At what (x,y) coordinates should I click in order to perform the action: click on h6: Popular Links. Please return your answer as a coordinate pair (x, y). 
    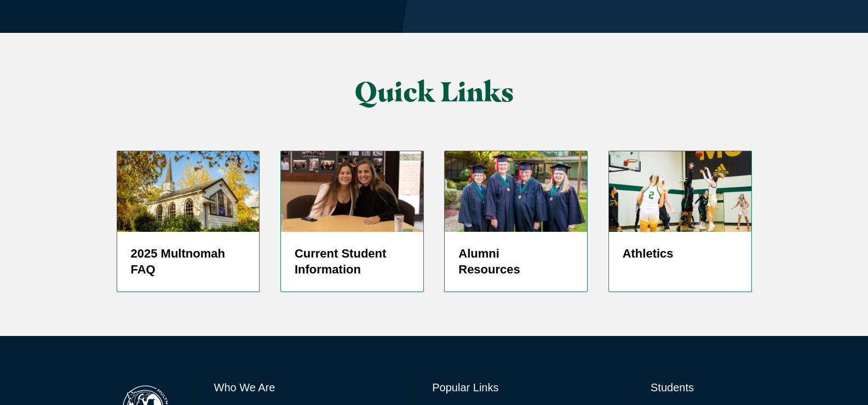
    Looking at the image, I should click on (522, 388).